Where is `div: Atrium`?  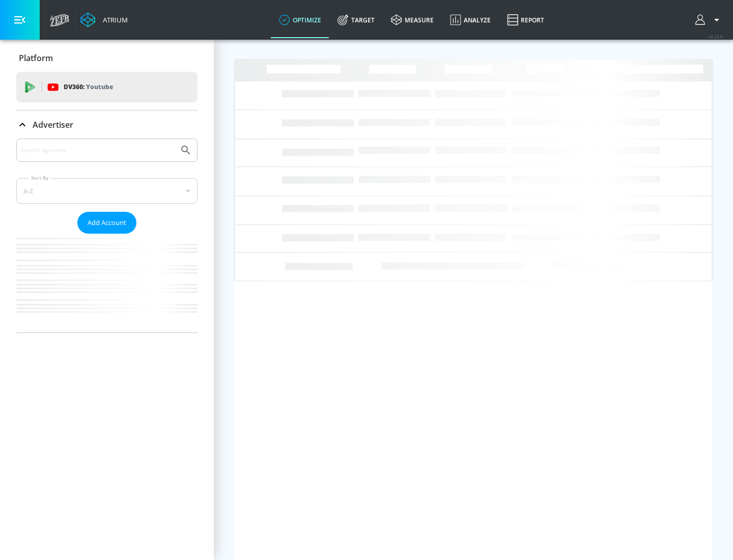 div: Atrium is located at coordinates (113, 20).